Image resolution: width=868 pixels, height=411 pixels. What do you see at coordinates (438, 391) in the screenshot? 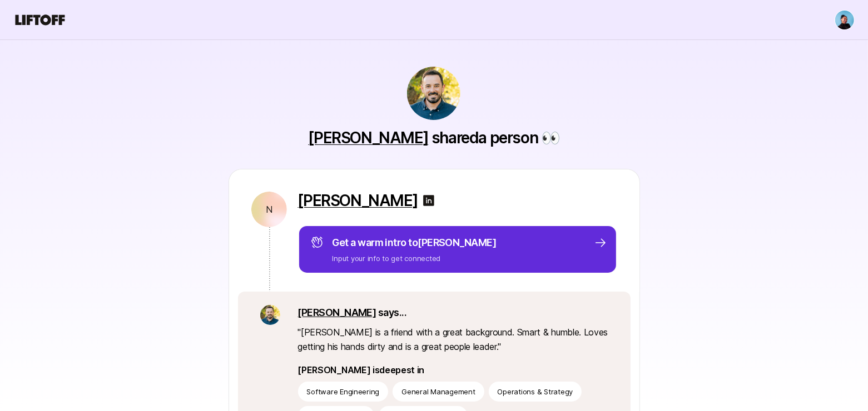
I see `div: General Management` at bounding box center [438, 391].